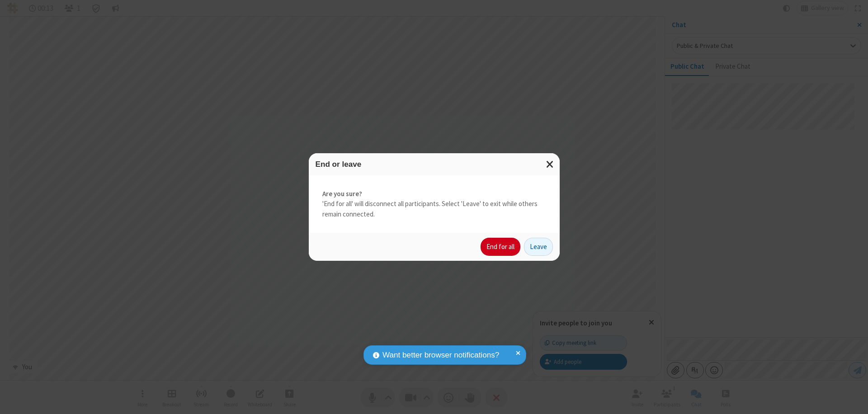 This screenshot has height=414, width=868. I want to click on button: End for all, so click(501, 247).